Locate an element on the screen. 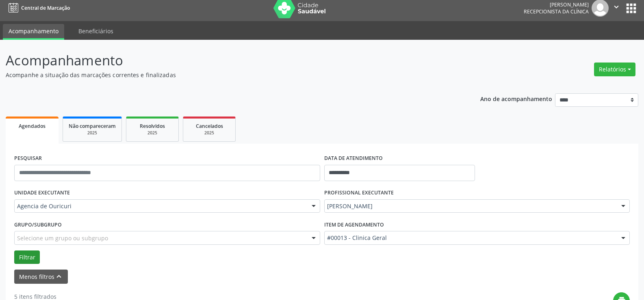  span: Central de Marcação is located at coordinates (45, 8).